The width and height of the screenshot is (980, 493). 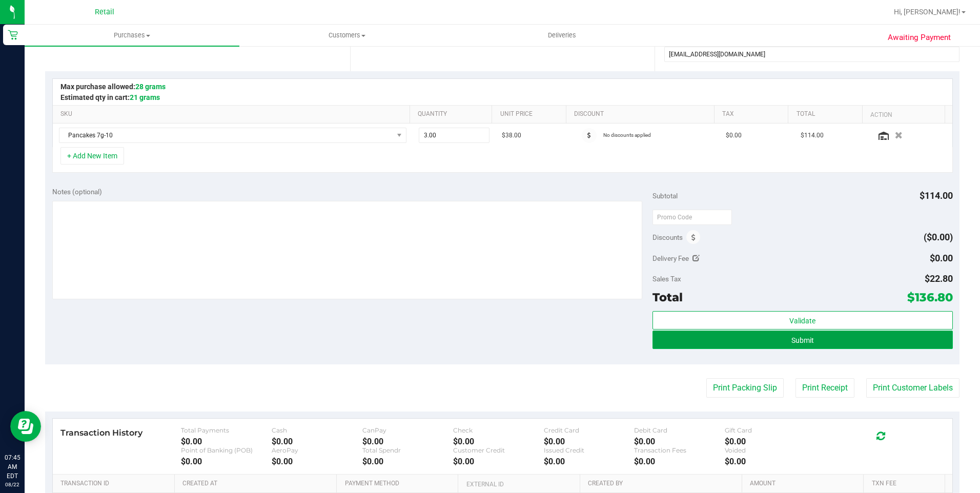 I want to click on span: Sales Tax, so click(x=667, y=279).